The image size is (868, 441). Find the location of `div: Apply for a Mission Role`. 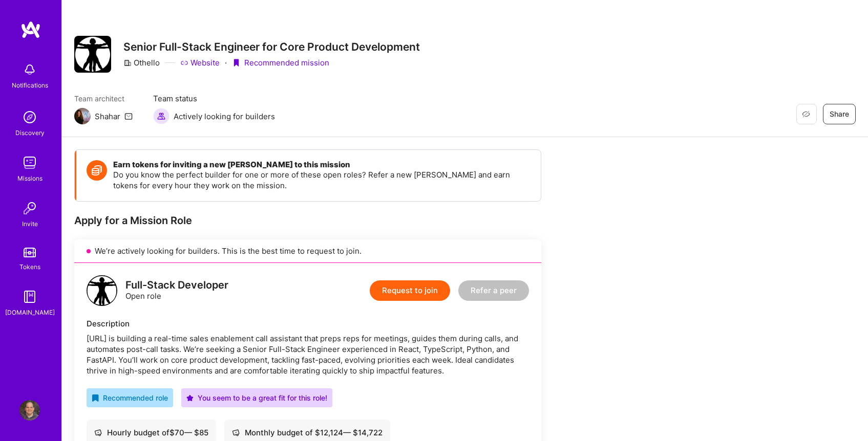

div: Apply for a Mission Role is located at coordinates (308, 220).